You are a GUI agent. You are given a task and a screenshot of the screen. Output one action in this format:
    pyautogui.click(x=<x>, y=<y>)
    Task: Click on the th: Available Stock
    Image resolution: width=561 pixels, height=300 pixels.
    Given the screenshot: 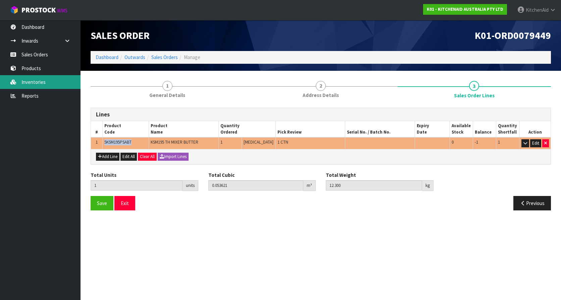 What is the action you would take?
    pyautogui.click(x=461, y=129)
    